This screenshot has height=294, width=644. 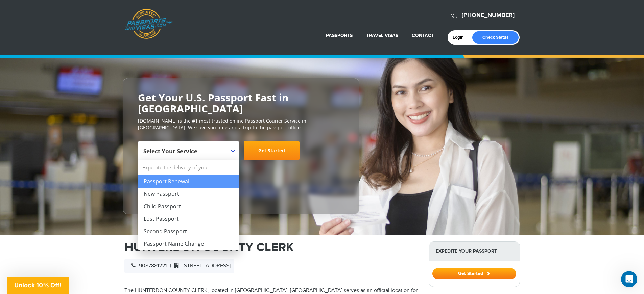 What do you see at coordinates (382, 35) in the screenshot?
I see `a: Travel Visas` at bounding box center [382, 35].